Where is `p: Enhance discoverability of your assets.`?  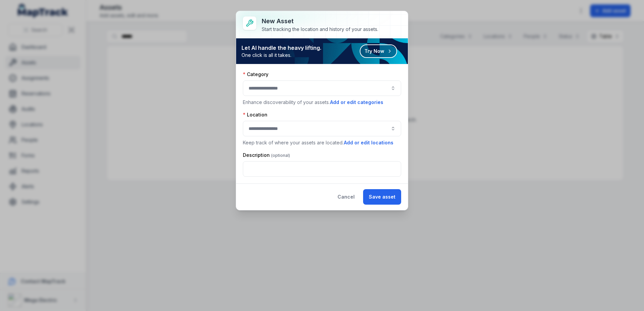
p: Enhance discoverability of your assets. is located at coordinates (322, 102).